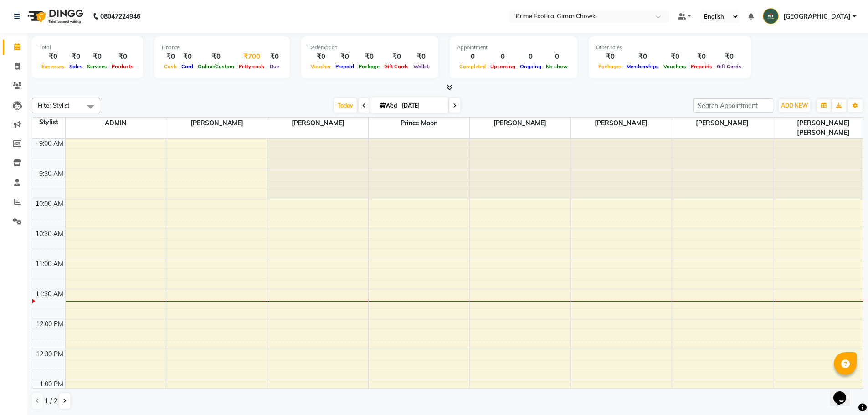  I want to click on span: Prepaids, so click(701, 66).